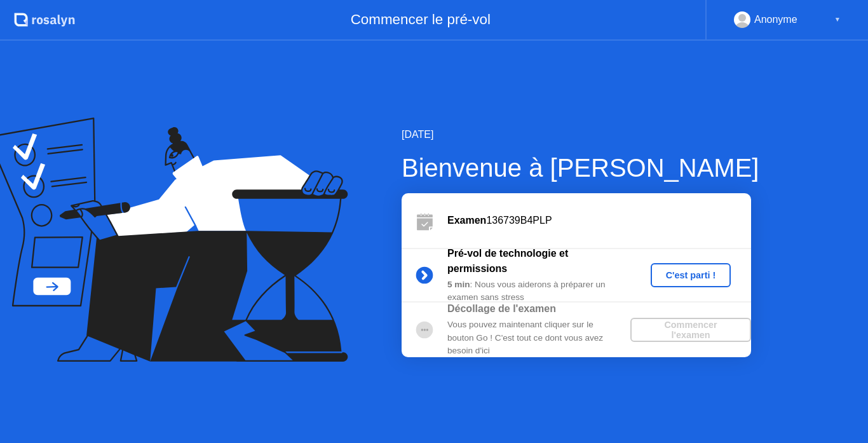 The image size is (868, 443). I want to click on div: : Nous vous aiderons à préparer un examen sans stress, so click(539, 291).